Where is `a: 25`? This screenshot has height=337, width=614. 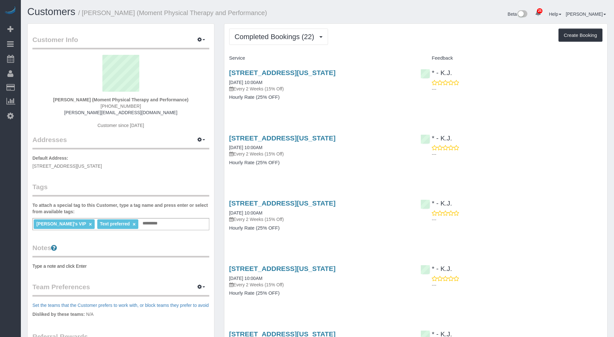 a: 25 is located at coordinates (538, 13).